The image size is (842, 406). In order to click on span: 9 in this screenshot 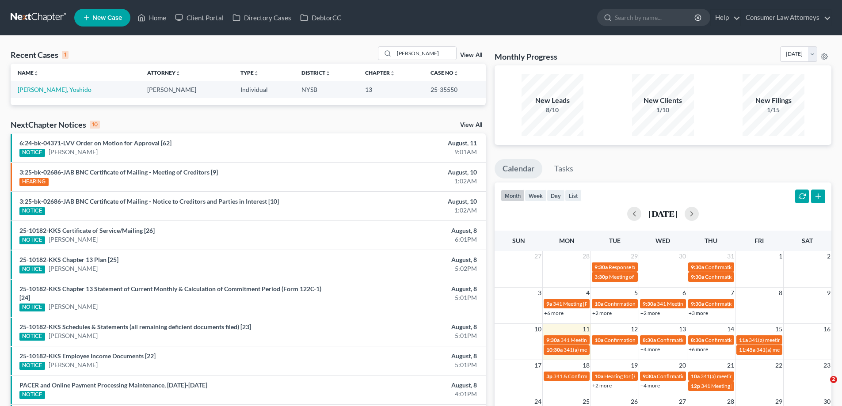, I will do `click(829, 293)`.